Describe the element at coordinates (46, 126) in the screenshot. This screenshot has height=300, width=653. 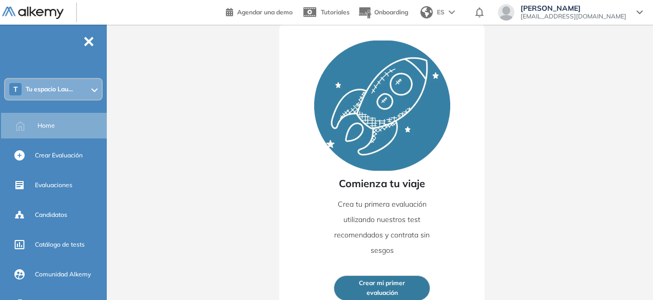
I see `span: Home` at that location.